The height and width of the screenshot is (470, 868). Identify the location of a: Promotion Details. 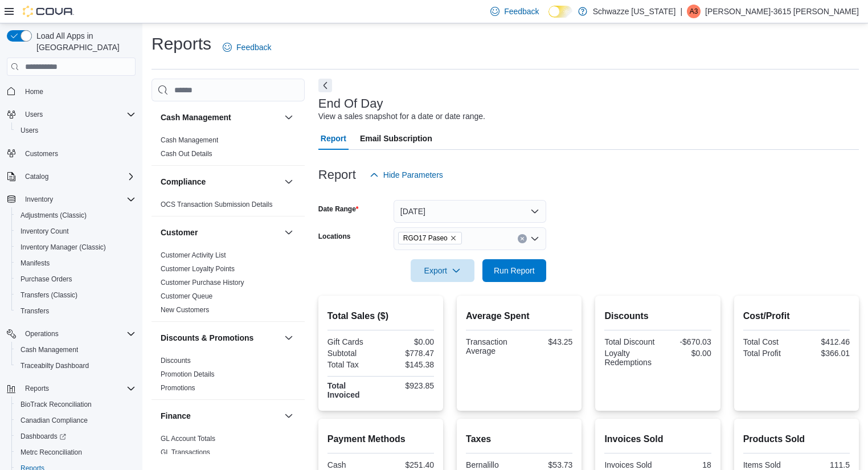
(187, 374).